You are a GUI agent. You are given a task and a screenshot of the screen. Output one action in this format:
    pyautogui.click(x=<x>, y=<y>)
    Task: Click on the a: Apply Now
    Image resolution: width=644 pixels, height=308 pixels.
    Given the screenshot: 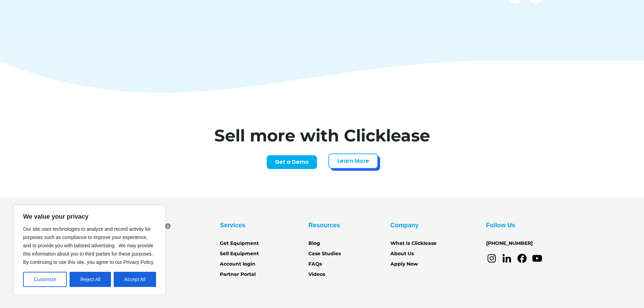 What is the action you would take?
    pyautogui.click(x=404, y=264)
    